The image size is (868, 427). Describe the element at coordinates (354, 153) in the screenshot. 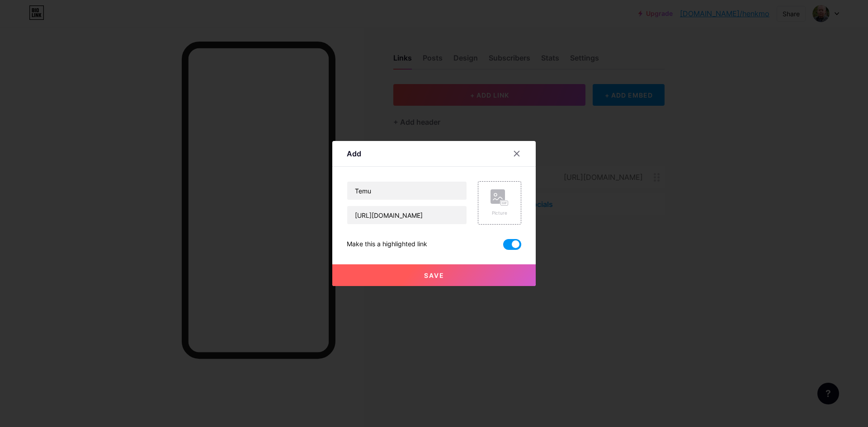

I see `div: Add` at that location.